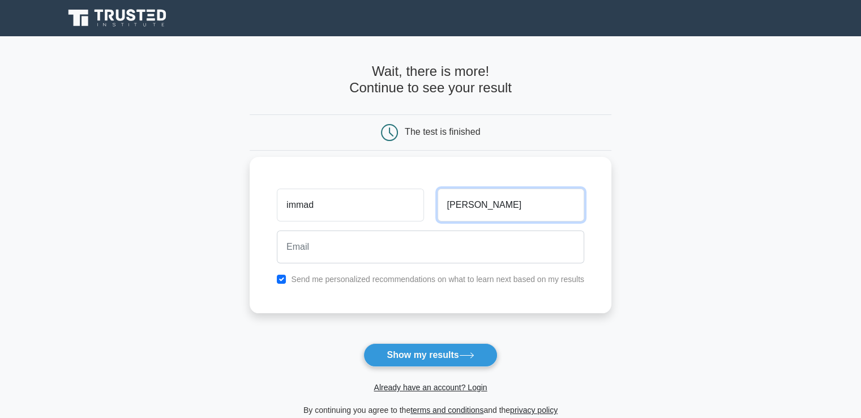  Describe the element at coordinates (447, 410) in the screenshot. I see `a: terms and conditions` at that location.